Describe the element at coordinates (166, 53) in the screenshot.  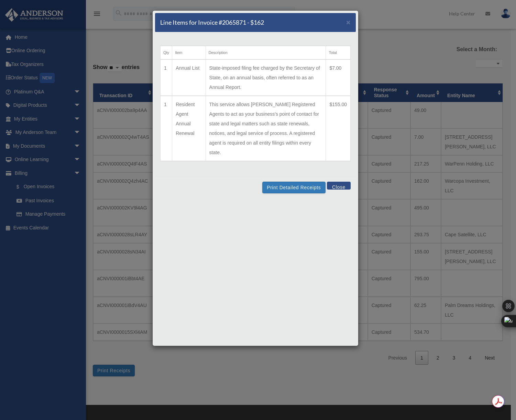
I see `th: Qty` at that location.